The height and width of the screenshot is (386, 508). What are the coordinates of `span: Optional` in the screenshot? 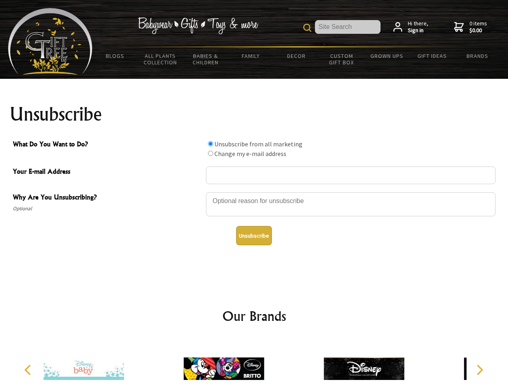 It's located at (107, 209).